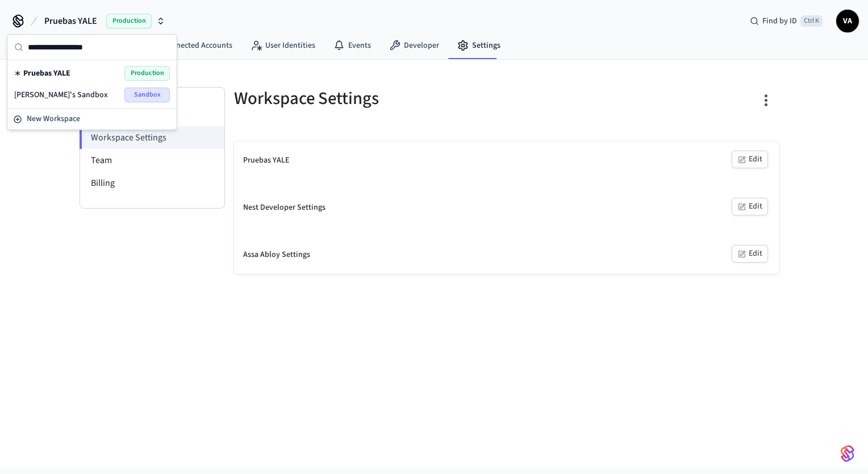 The height and width of the screenshot is (474, 868). I want to click on div: Pruebas YALE, so click(266, 160).